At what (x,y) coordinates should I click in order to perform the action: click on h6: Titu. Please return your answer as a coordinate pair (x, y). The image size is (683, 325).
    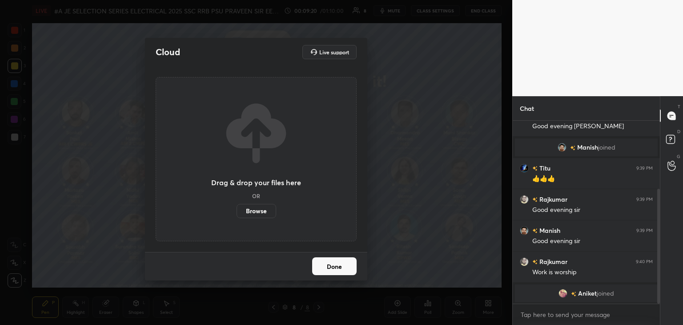
    Looking at the image, I should click on (544, 168).